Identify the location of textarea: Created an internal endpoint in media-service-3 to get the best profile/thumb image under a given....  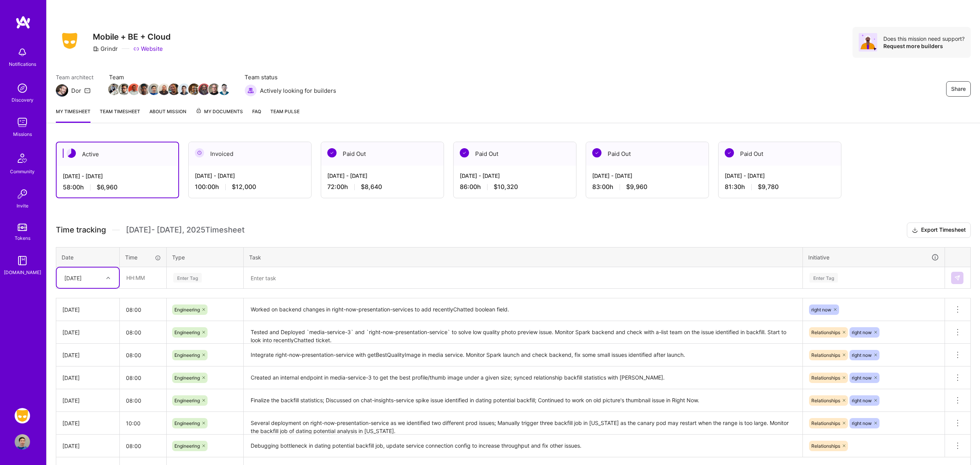
(523, 378).